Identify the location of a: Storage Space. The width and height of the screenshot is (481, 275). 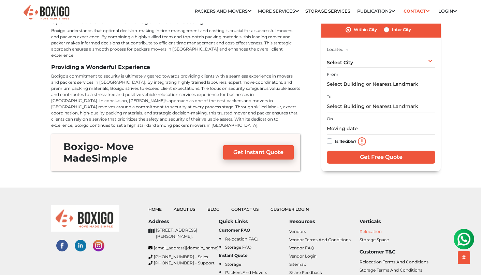
(374, 239).